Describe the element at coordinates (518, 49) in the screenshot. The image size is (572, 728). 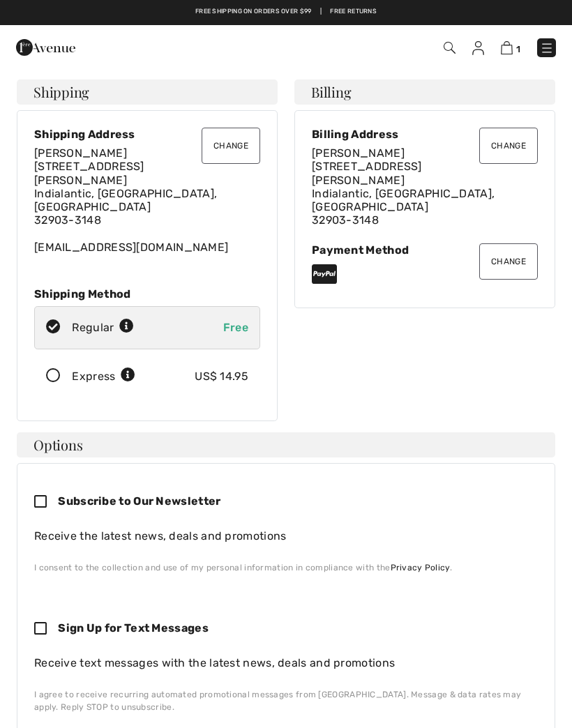
I see `span: 1` at that location.